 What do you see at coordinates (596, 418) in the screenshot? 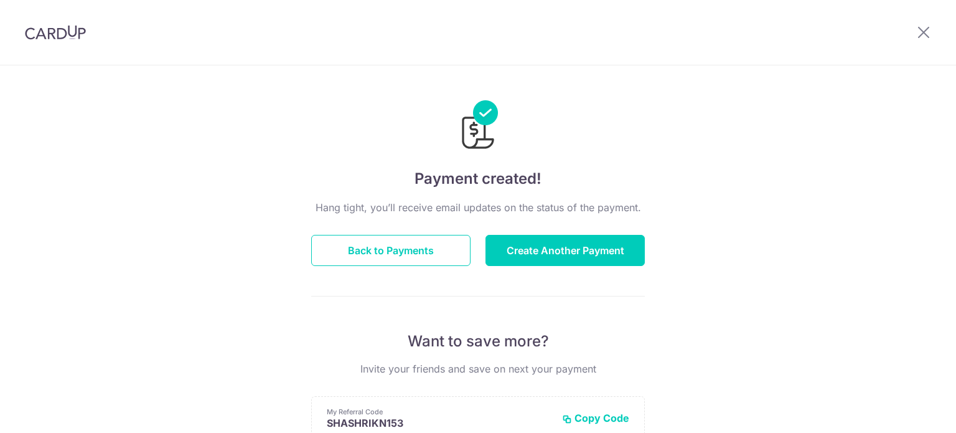
I see `button: Copy Code` at bounding box center [596, 418].